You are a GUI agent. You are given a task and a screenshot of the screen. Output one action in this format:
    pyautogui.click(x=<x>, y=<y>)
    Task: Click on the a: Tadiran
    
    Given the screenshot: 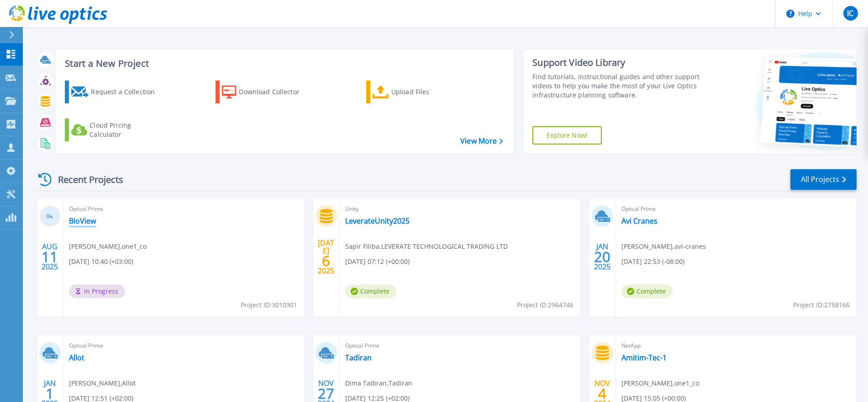 What is the action you would take?
    pyautogui.click(x=358, y=357)
    